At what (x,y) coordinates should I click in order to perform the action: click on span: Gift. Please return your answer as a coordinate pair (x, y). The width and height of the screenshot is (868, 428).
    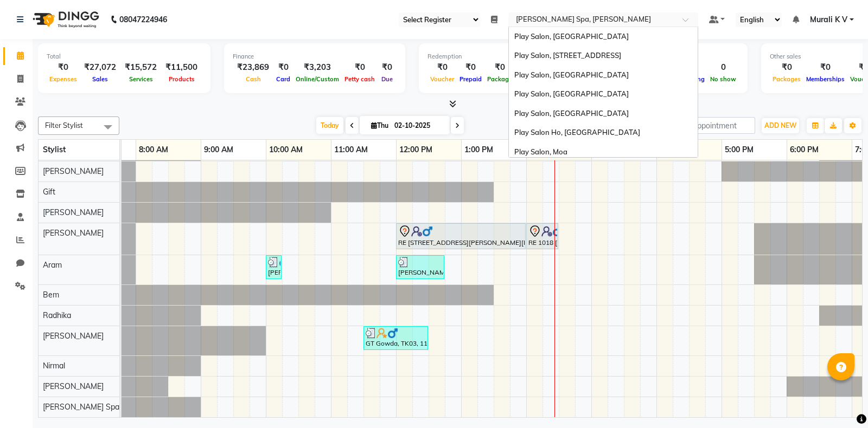
    Looking at the image, I should click on (49, 192).